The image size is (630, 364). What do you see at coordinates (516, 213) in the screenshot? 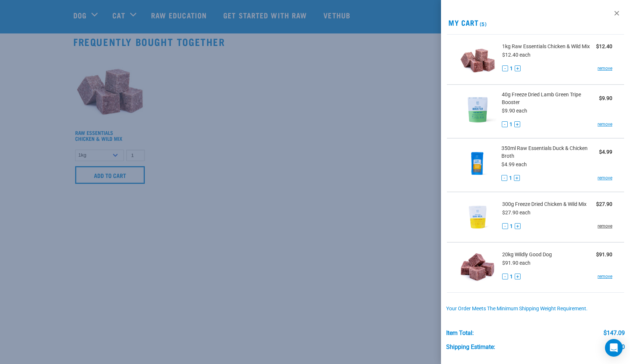
I see `span: $27.90 each` at bounding box center [516, 213].